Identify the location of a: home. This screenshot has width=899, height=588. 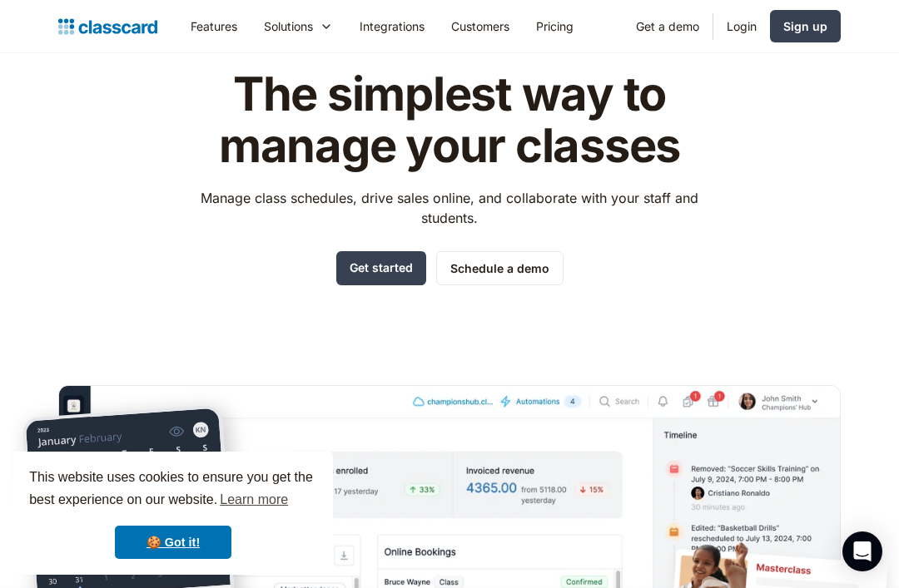
(107, 27).